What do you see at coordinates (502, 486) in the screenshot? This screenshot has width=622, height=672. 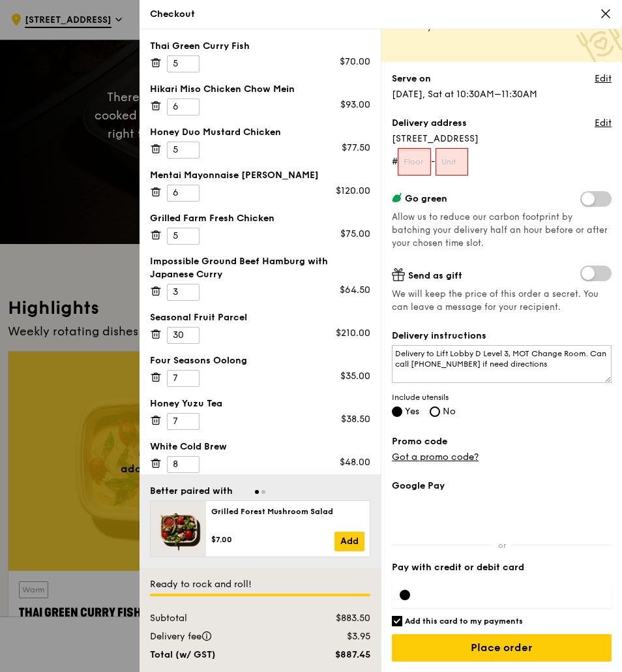 I see `label: Google Pay` at bounding box center [502, 486].